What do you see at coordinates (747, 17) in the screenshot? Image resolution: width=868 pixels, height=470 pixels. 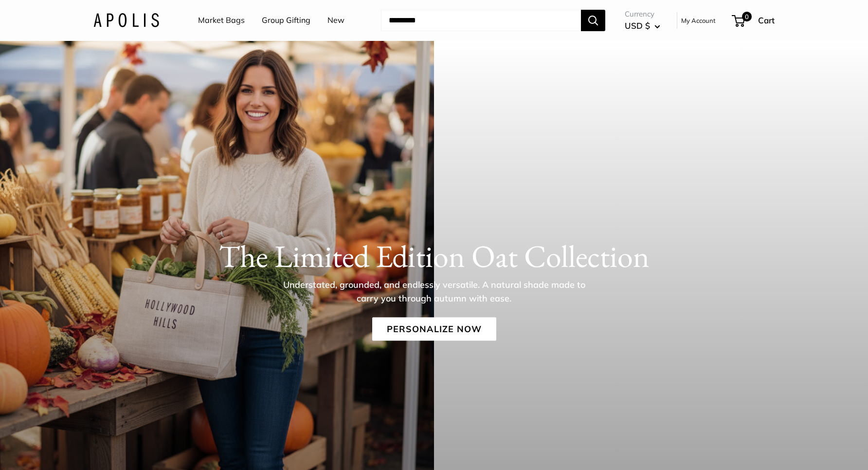 I see `span: 0` at bounding box center [747, 17].